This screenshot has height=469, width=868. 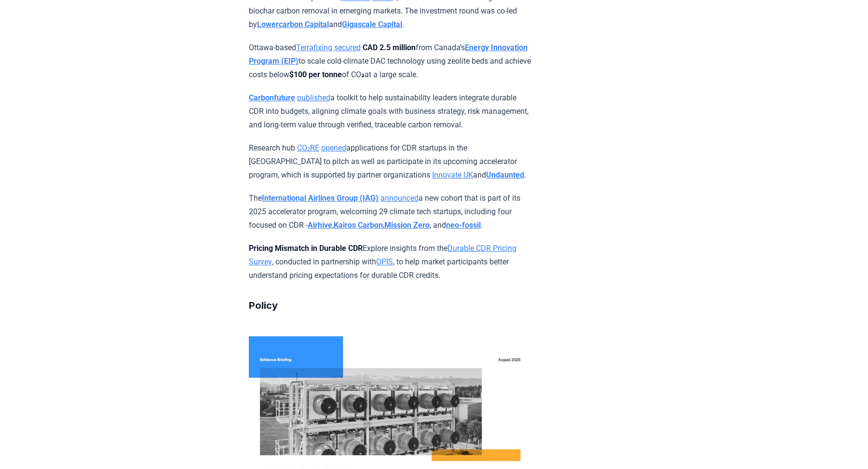 What do you see at coordinates (314, 47) in the screenshot?
I see `a: Terrafixing` at bounding box center [314, 47].